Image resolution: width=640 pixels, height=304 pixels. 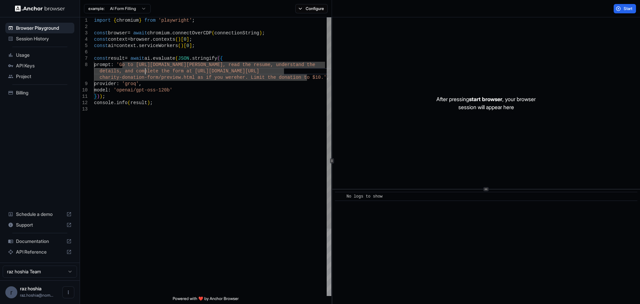 What do you see at coordinates (237, 33) in the screenshot?
I see `span: connectionString` at bounding box center [237, 33].